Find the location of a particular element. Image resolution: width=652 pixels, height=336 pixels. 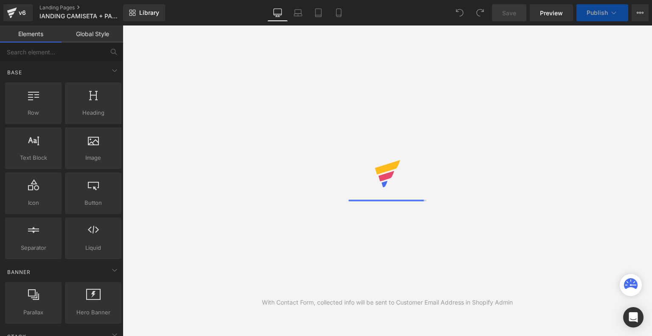

button: Redo is located at coordinates (480, 13).